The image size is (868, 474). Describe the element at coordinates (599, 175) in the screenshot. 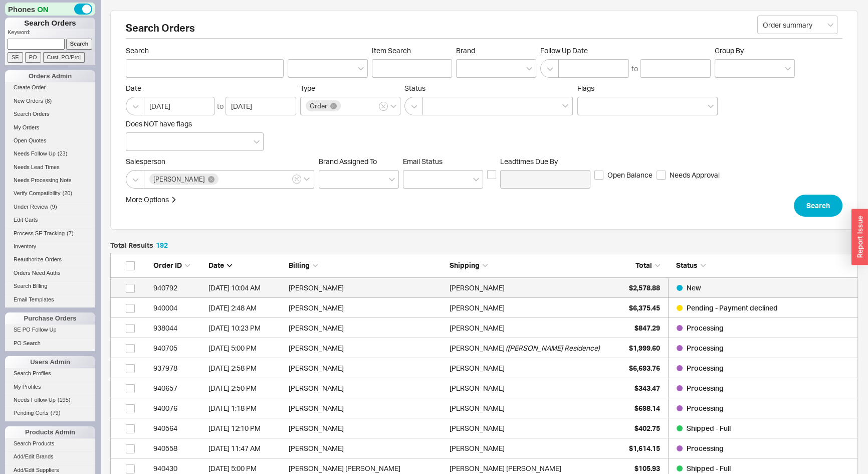

I see `input: Open Balance` at that location.